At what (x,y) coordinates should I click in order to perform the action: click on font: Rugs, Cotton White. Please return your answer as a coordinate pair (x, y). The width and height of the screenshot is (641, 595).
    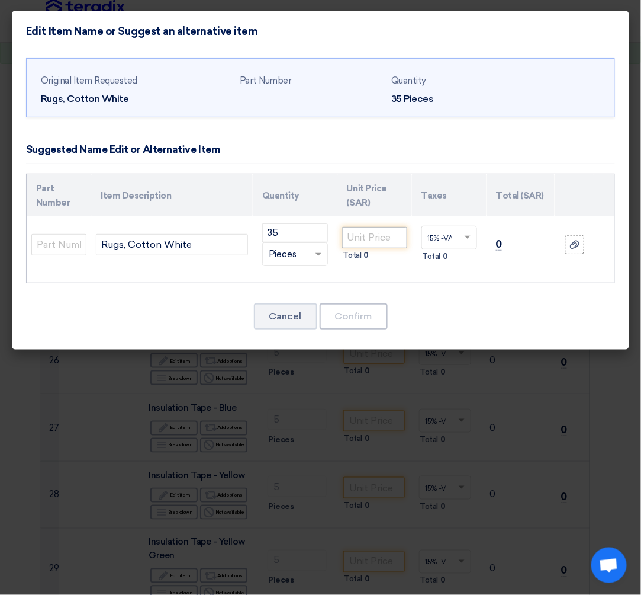
    Looking at the image, I should click on (85, 98).